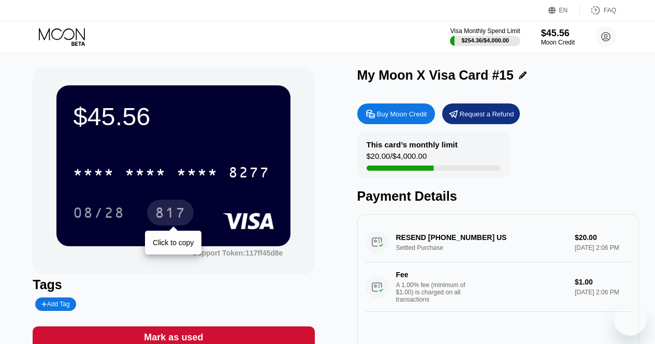 The image size is (655, 344). What do you see at coordinates (396, 158) in the screenshot?
I see `div: $20.00 / $4,000.00` at bounding box center [396, 158].